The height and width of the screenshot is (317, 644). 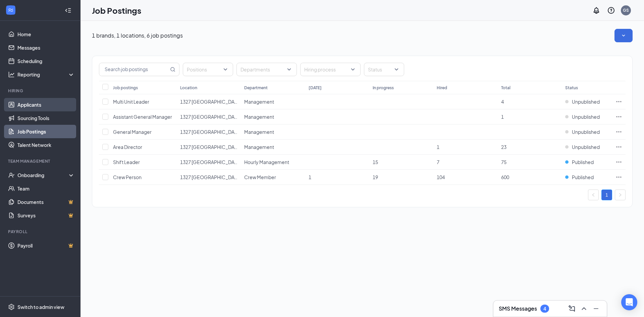 What do you see at coordinates (545, 308) in the screenshot?
I see `div: 4` at bounding box center [545, 308].